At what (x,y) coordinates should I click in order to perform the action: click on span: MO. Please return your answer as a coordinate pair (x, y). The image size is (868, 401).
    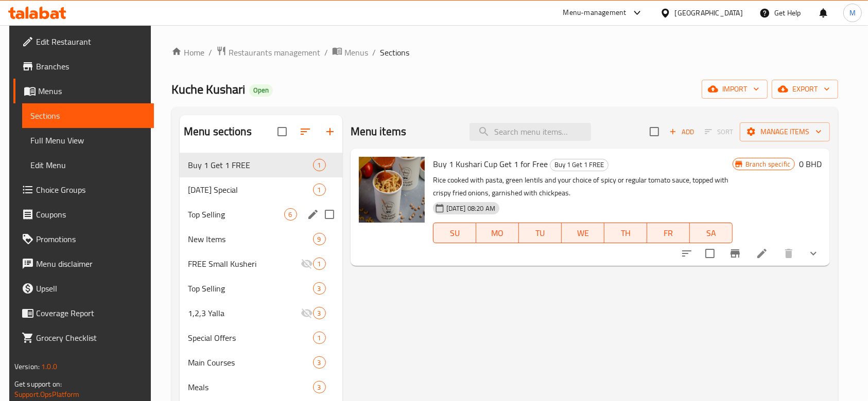
    Looking at the image, I should click on (497, 233).